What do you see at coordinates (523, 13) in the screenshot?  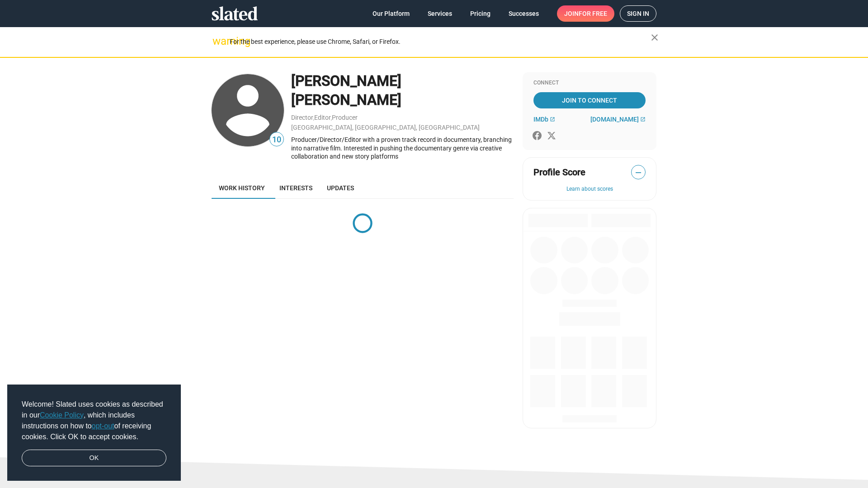 I see `span: Successes` at bounding box center [523, 13].